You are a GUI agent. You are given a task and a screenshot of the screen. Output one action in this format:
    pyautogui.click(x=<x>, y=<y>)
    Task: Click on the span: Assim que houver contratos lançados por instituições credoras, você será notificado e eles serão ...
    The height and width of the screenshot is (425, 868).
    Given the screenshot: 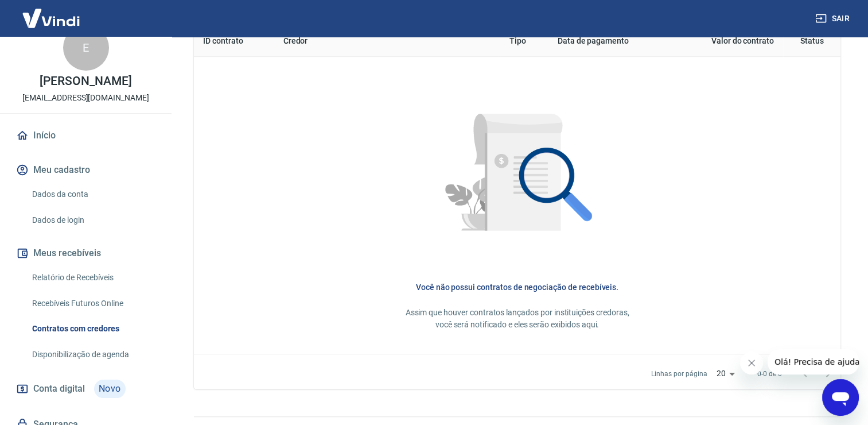 What is the action you would take?
    pyautogui.click(x=518, y=318)
    